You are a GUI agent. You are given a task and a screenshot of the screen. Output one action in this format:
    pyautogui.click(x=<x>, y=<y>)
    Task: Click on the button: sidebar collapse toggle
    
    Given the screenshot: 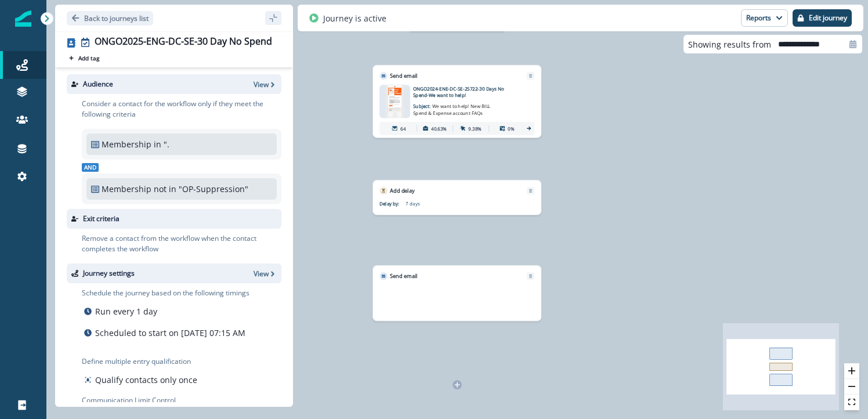 What is the action you would take?
    pyautogui.click(x=273, y=18)
    